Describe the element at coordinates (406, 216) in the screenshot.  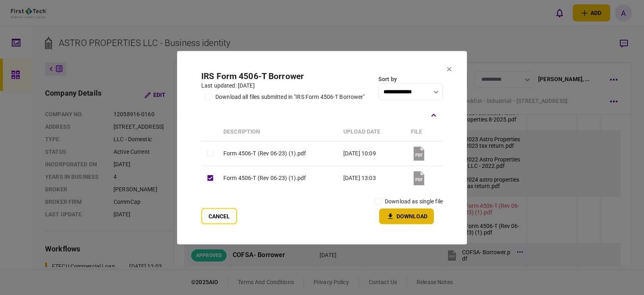
I see `button: Download` at that location.